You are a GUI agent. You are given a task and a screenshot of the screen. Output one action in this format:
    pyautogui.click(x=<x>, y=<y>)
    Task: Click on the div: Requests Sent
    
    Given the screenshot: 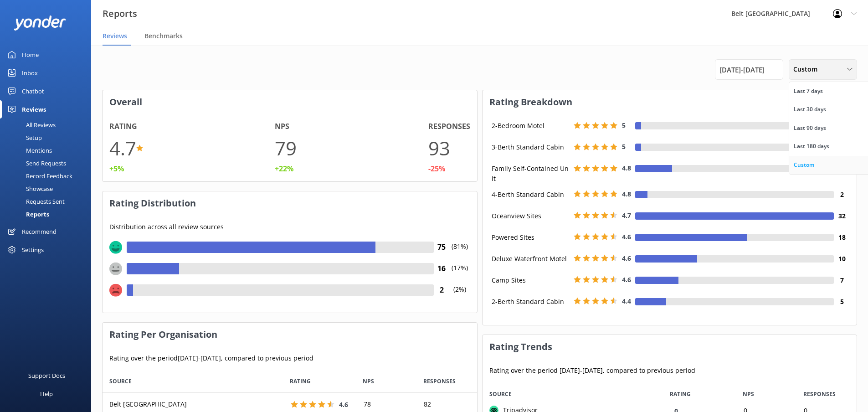 What is the action you would take?
    pyautogui.click(x=35, y=201)
    